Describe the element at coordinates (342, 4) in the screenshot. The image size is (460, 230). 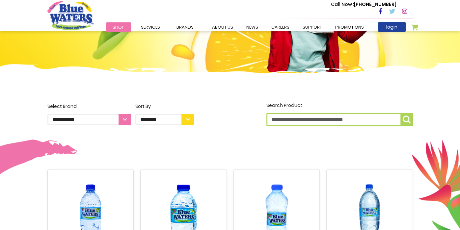
I see `span: Call Now :` at that location.